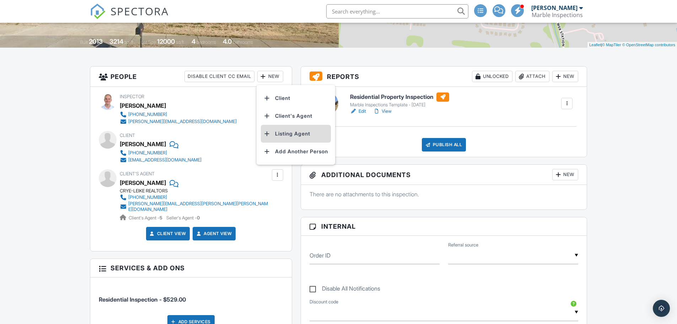 The image size is (677, 324). Describe the element at coordinates (649, 45) in the screenshot. I see `a: © OpenStreetMap contributors` at that location.